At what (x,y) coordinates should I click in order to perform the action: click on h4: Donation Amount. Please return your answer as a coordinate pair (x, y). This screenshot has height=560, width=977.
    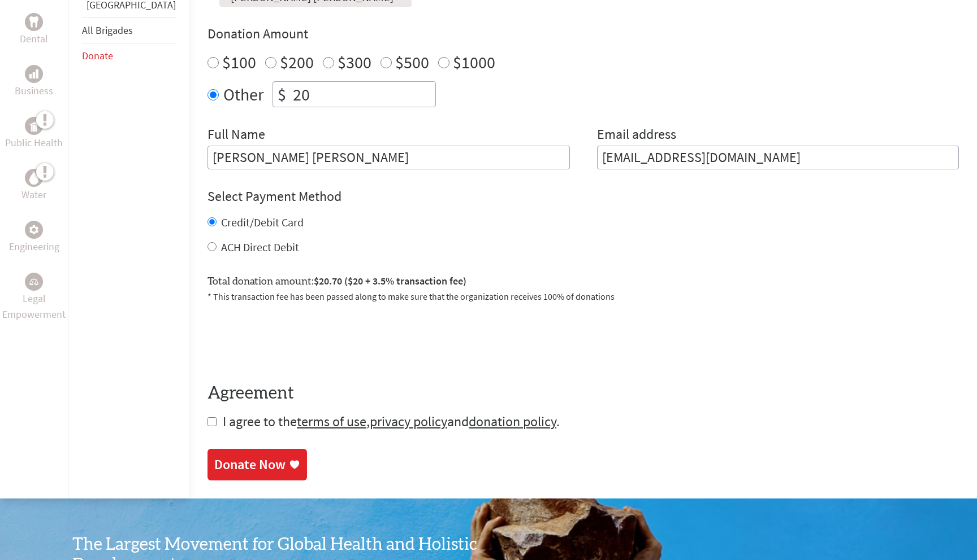
    Looking at the image, I should click on (583, 34).